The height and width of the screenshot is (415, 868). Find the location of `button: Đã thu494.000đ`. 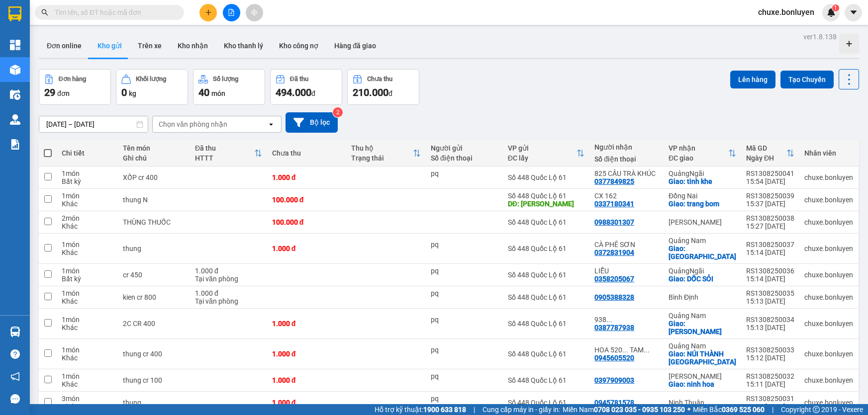

button: Đã thu494.000đ is located at coordinates (306, 87).